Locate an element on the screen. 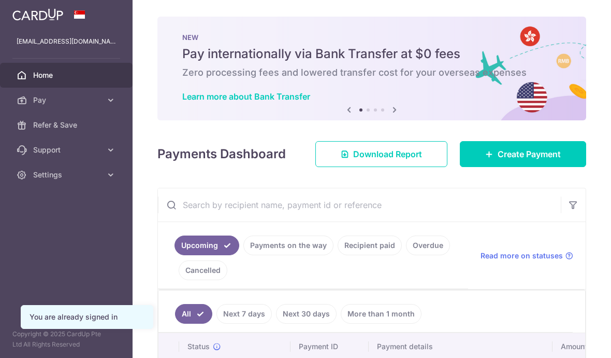 The image size is (611, 358). span: Amount is located at coordinates (574, 346).